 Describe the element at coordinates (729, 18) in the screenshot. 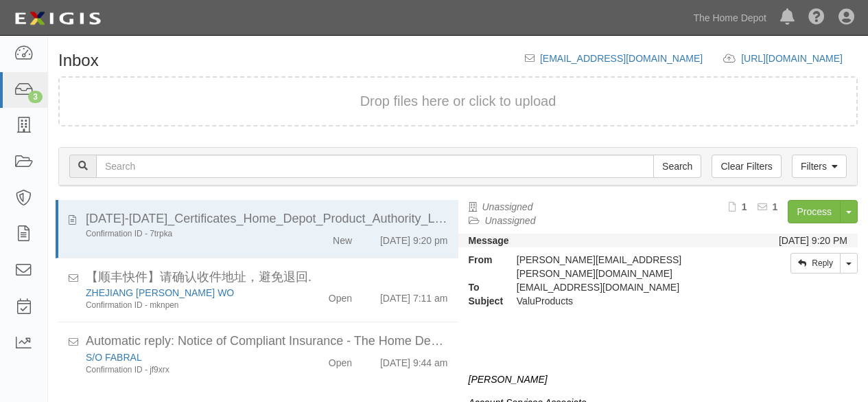

I see `a: The Home Depot` at that location.